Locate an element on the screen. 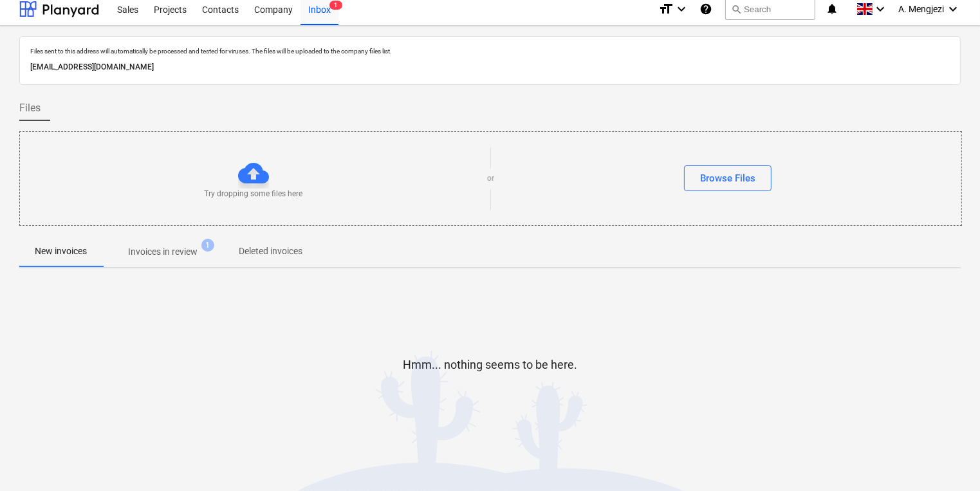  span: search is located at coordinates (735, 9).